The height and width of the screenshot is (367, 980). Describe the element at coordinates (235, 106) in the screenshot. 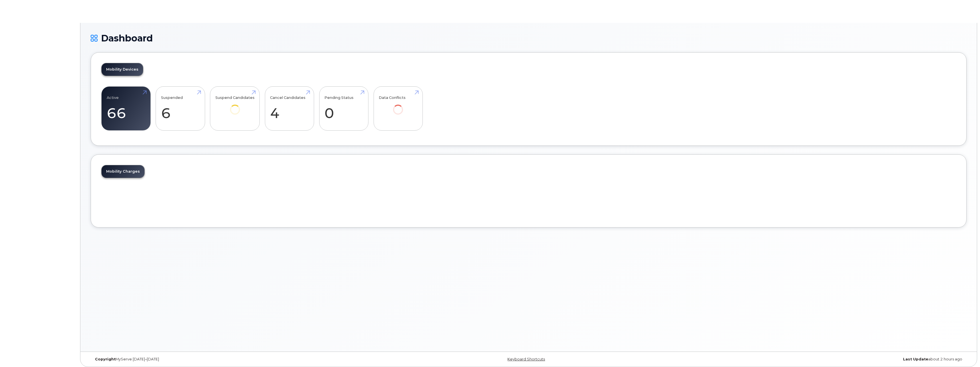

I see `a: Suspend Candidates` at that location.